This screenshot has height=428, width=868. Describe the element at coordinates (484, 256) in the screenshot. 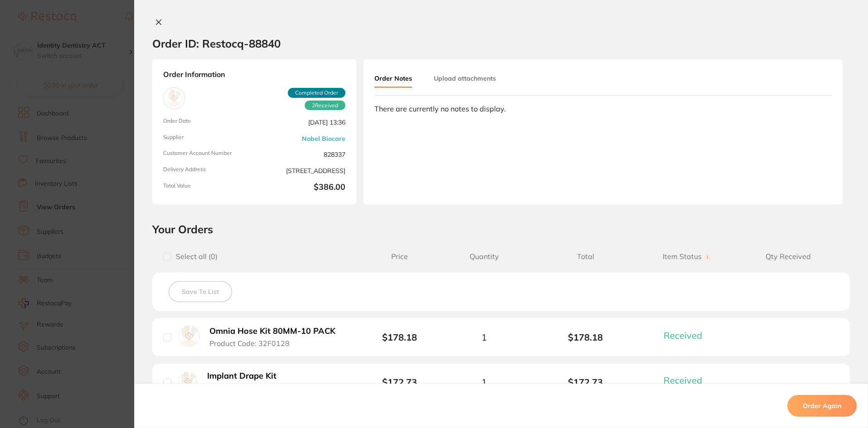

I see `span: Quantity` at that location.